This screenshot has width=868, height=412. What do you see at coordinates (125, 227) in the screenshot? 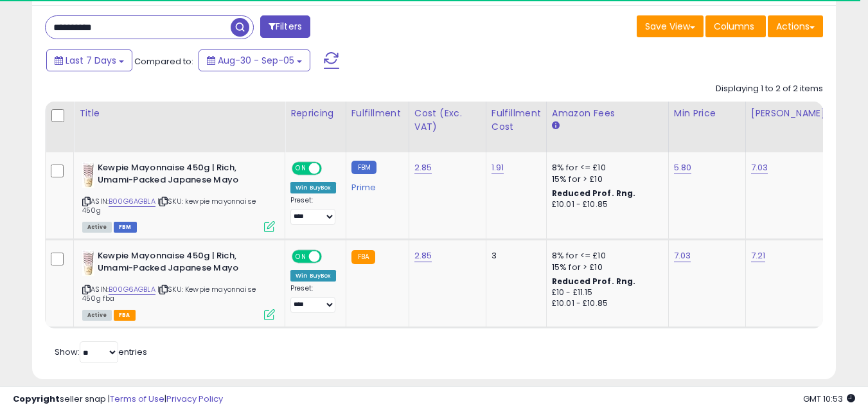
I see `span: FBM` at bounding box center [125, 227].